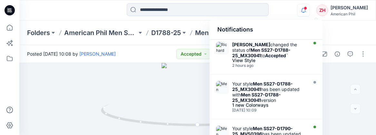  What do you see at coordinates (166, 33) in the screenshot?
I see `p: D1788-25` at bounding box center [166, 33].